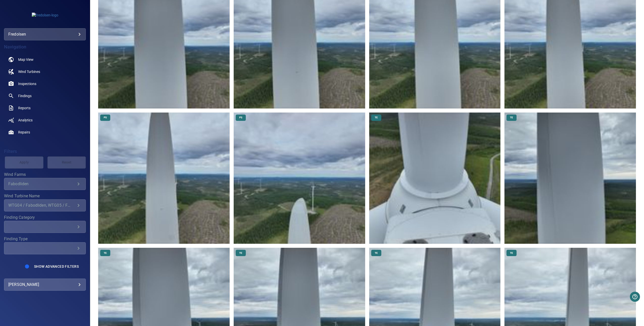  What do you see at coordinates (45, 47) in the screenshot?
I see `h4: Navigation` at bounding box center [45, 47].